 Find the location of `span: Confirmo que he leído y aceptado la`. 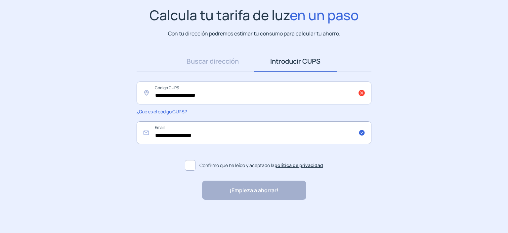

span: Confirmo que he leído y aceptado la is located at coordinates (261, 165).